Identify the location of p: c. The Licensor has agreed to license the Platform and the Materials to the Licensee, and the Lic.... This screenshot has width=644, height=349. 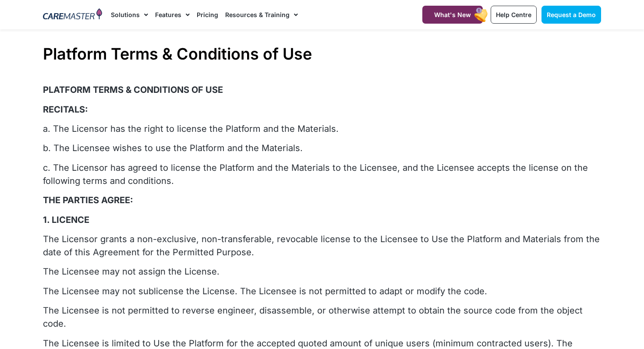
(322, 174).